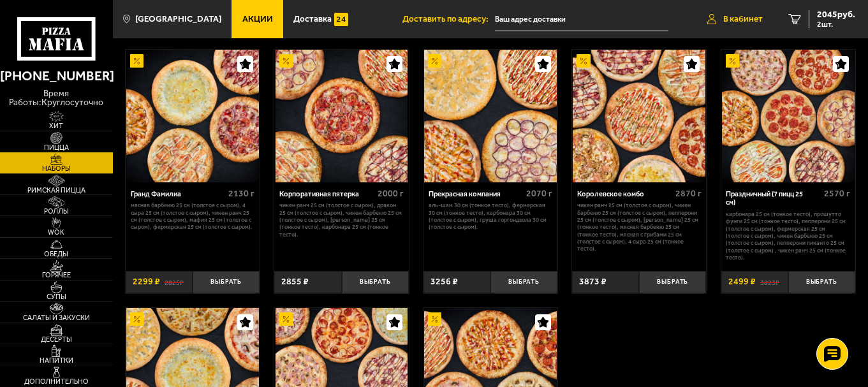 This screenshot has height=387, width=868. What do you see at coordinates (582, 19) in the screenshot?
I see `span: Санкт-Петербург, улица Композиторов, 29к1` at bounding box center [582, 19].